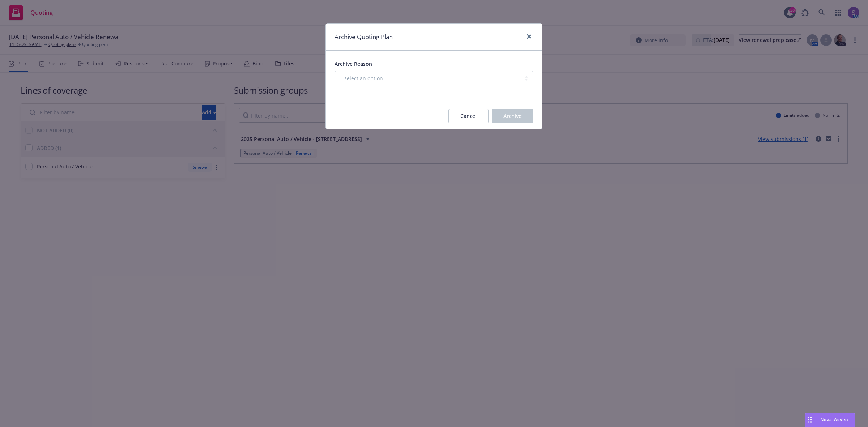 The height and width of the screenshot is (427, 868). What do you see at coordinates (353, 64) in the screenshot?
I see `span: Archive Reason` at bounding box center [353, 64].